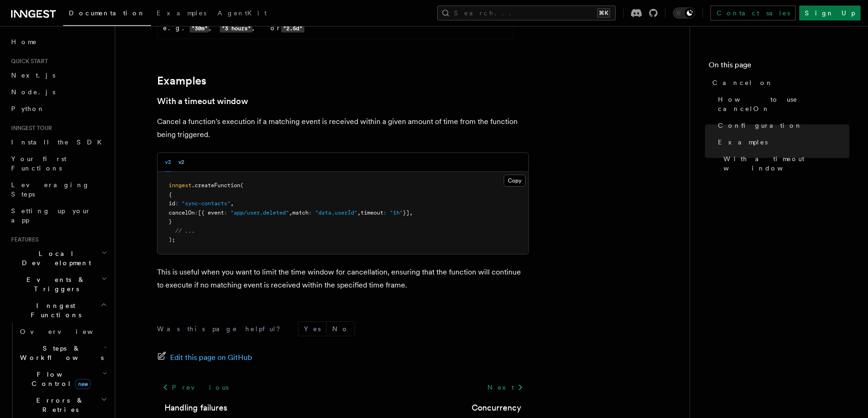  What do you see at coordinates (205, 358) in the screenshot?
I see `a: Edit this page on GitHub` at bounding box center [205, 358].